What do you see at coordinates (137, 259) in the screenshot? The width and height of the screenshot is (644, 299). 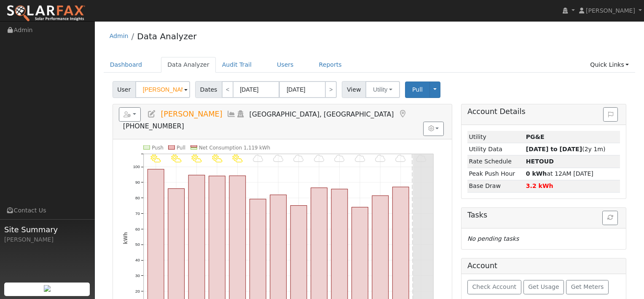 I see `text: 40` at bounding box center [137, 259].